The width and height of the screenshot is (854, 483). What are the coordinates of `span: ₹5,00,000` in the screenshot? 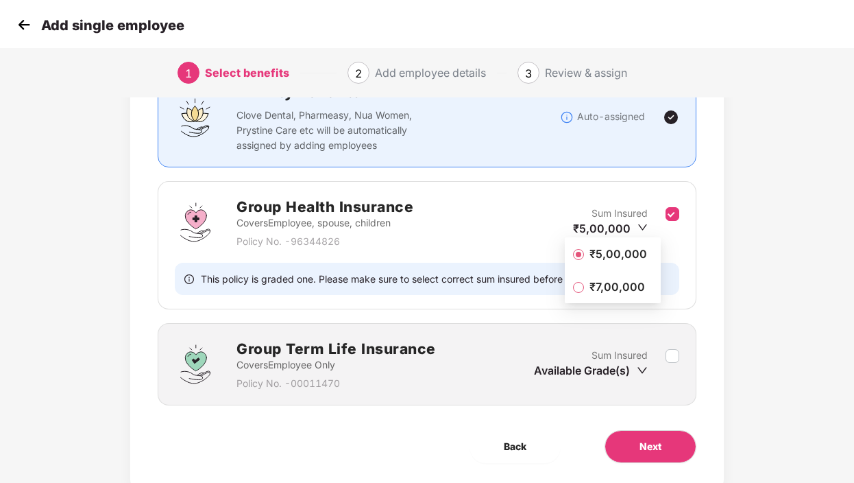 It's located at (618, 254).